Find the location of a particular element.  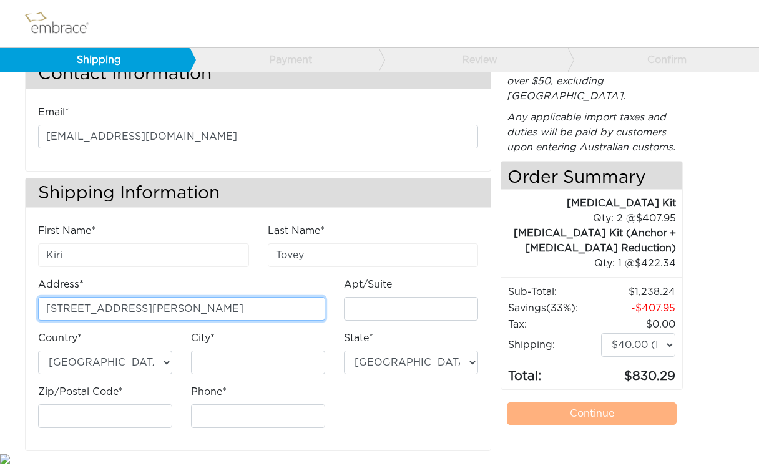

label: Zip/Postal Code* is located at coordinates (81, 392).